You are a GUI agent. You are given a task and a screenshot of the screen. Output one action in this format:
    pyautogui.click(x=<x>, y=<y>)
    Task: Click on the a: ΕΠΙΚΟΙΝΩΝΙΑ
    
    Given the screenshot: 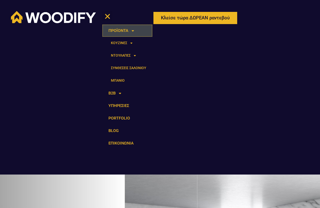 What is the action you would take?
    pyautogui.click(x=127, y=143)
    